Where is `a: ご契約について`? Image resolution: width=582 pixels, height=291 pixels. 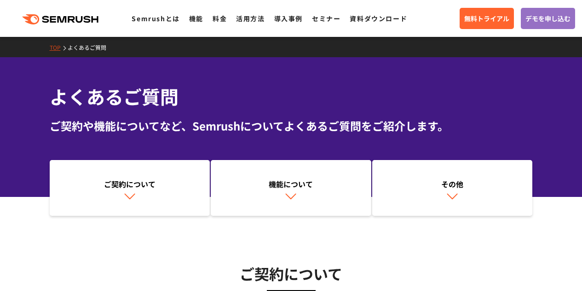 a: ご契約について is located at coordinates (130, 188).